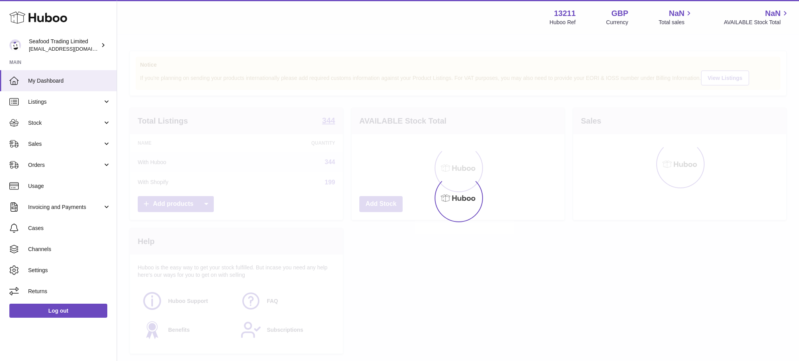 The image size is (799, 361). Describe the element at coordinates (69, 270) in the screenshot. I see `span: Settings` at that location.